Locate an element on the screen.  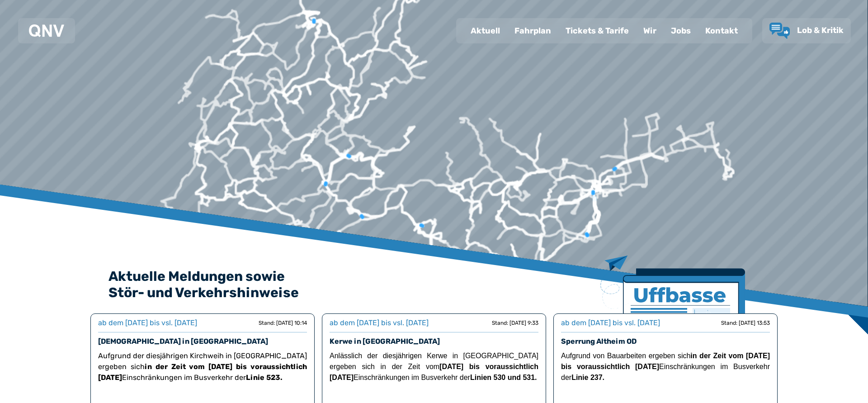
div: Tickets & Tarife is located at coordinates (597, 30).